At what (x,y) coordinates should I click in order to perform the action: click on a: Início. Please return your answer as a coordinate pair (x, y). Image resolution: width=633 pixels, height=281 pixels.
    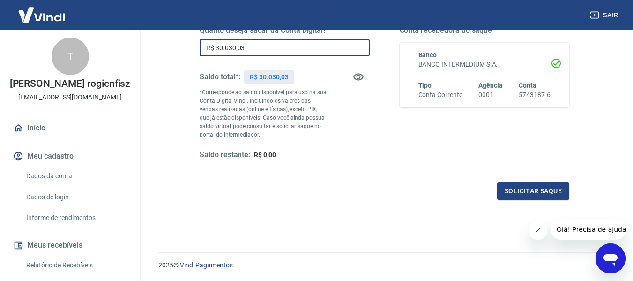
    Looking at the image, I should click on (70, 128).